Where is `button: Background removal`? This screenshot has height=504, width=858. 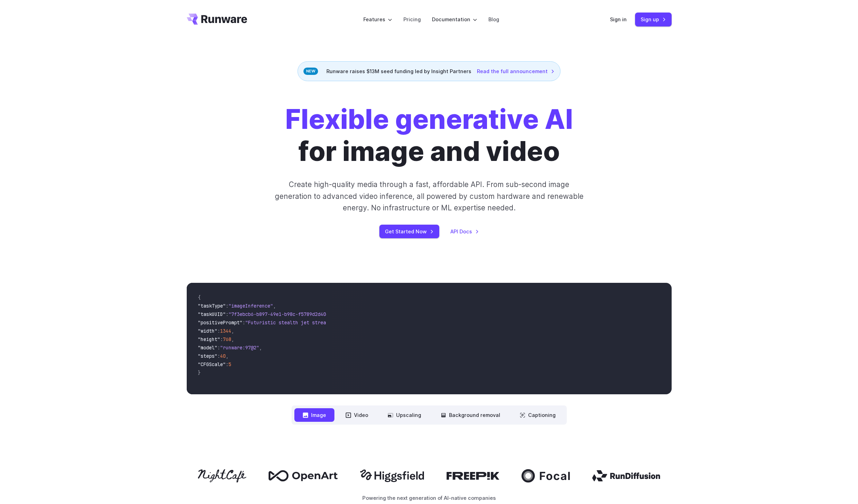 button: Background removal is located at coordinates (470, 415).